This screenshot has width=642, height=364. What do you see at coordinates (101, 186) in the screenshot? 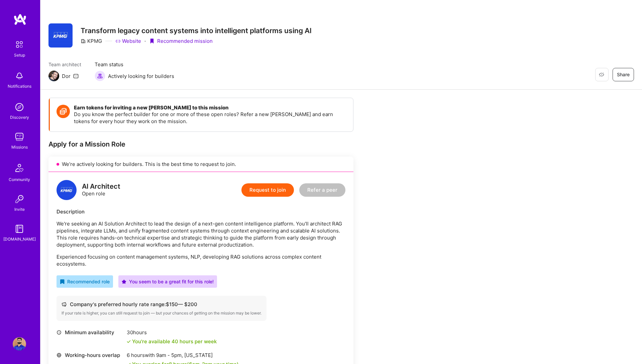
I see `div: AI Architect` at bounding box center [101, 186].